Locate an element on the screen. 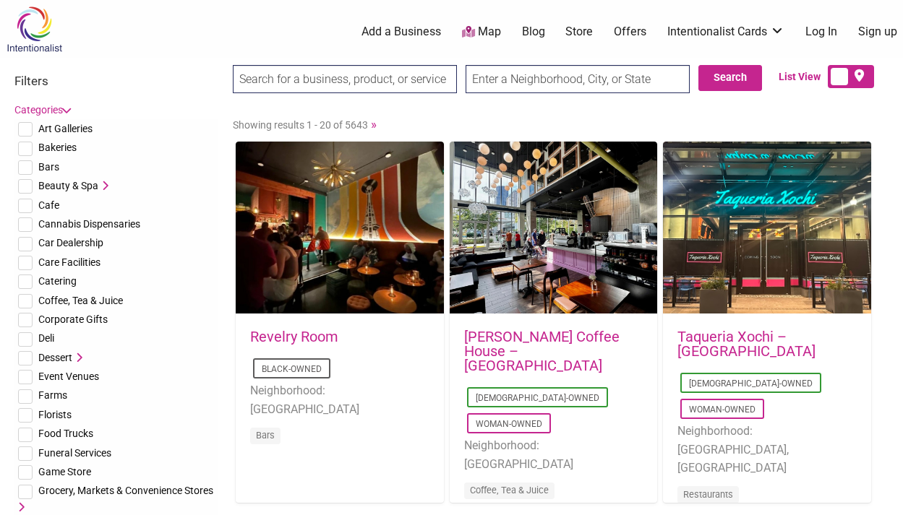  span: Event Venues is located at coordinates (69, 376).